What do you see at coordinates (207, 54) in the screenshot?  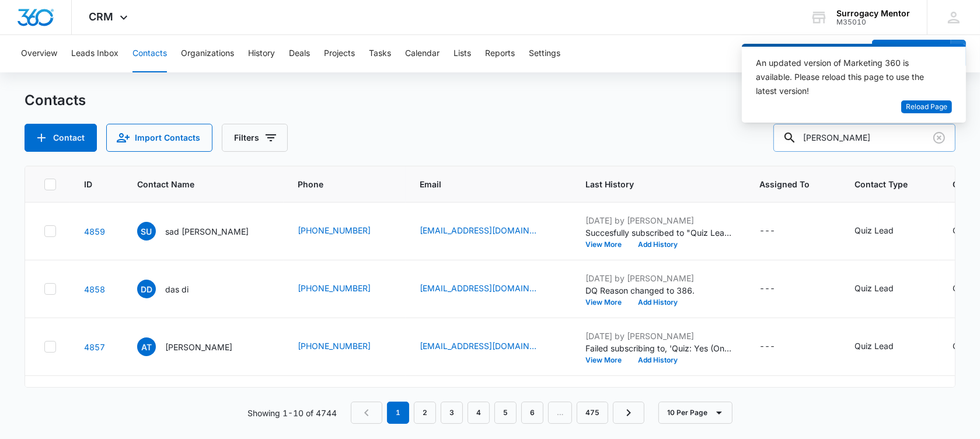 I see `button: Organizations` at bounding box center [207, 54].